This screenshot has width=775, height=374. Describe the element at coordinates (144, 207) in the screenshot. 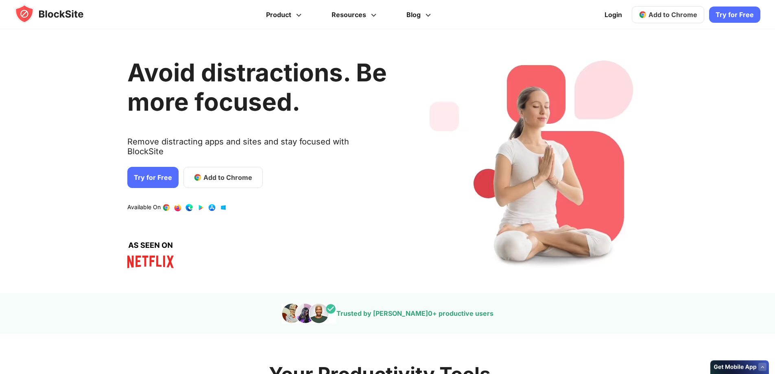

I see `text: Available On` at that location.